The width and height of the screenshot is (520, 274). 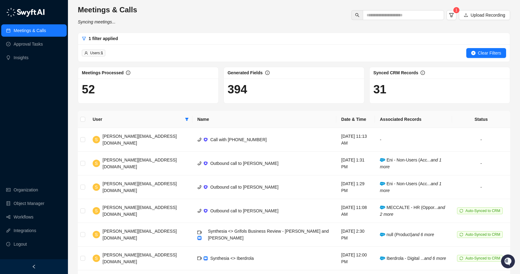 What do you see at coordinates (30, 31) in the screenshot?
I see `a: Meetings & Calls` at bounding box center [30, 31].